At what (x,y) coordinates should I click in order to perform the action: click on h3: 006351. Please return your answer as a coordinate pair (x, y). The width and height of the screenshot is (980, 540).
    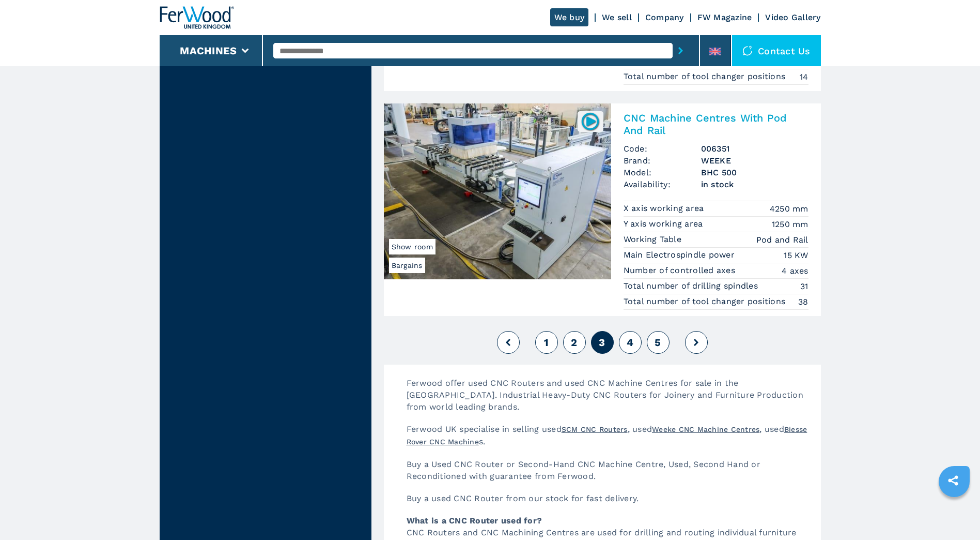
    Looking at the image, I should click on (755, 149).